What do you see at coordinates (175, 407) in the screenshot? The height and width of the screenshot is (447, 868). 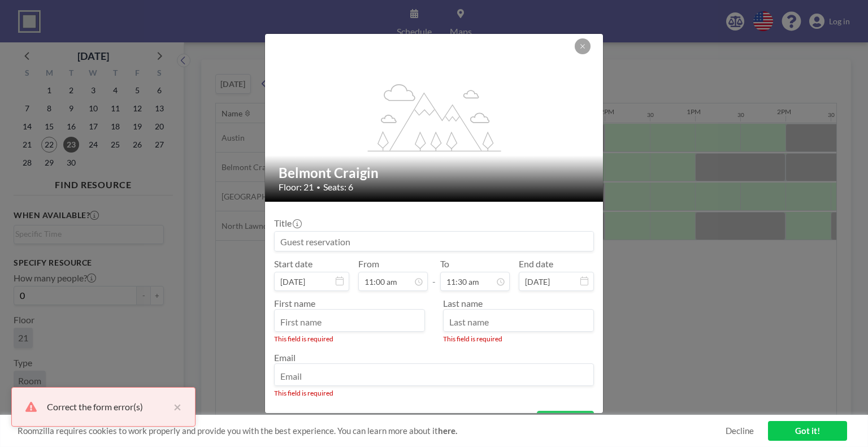 I see `button: close` at bounding box center [175, 407].